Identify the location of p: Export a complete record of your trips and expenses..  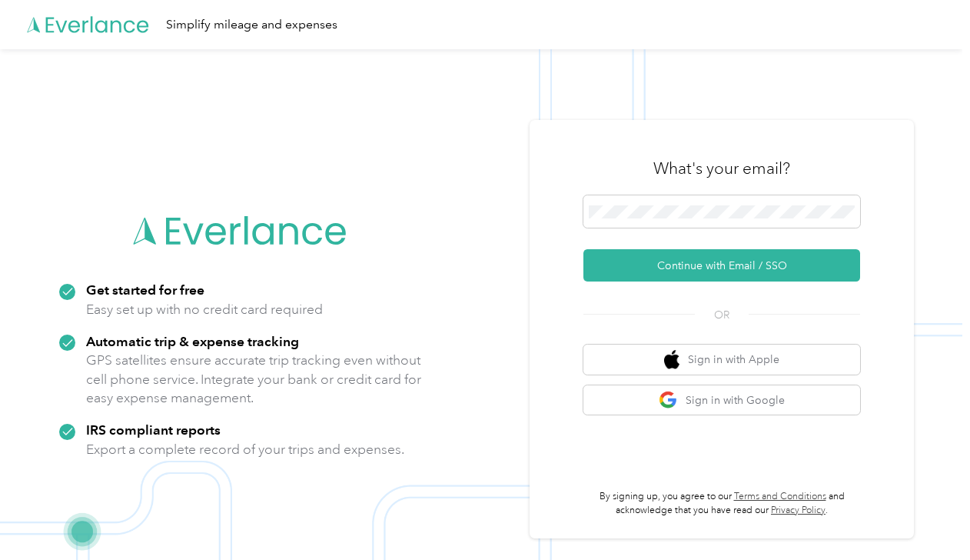
(246, 449).